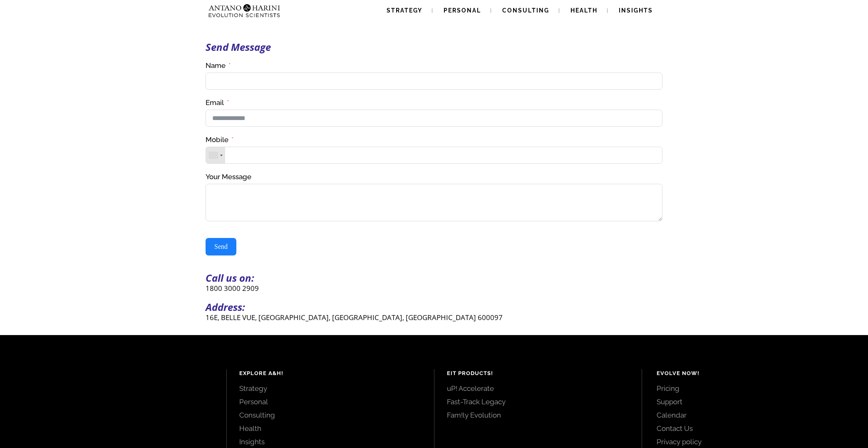 This screenshot has width=868, height=448. I want to click on span: Personal, so click(462, 10).